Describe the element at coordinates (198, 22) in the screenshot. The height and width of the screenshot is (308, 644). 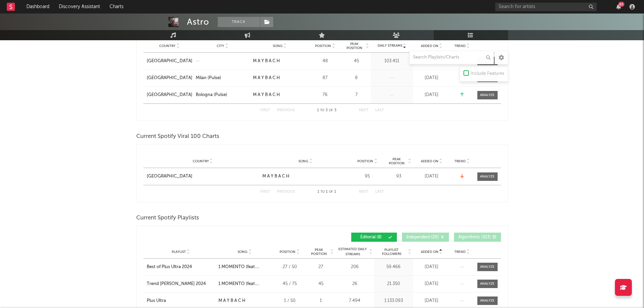
I see `div: Astro` at that location.